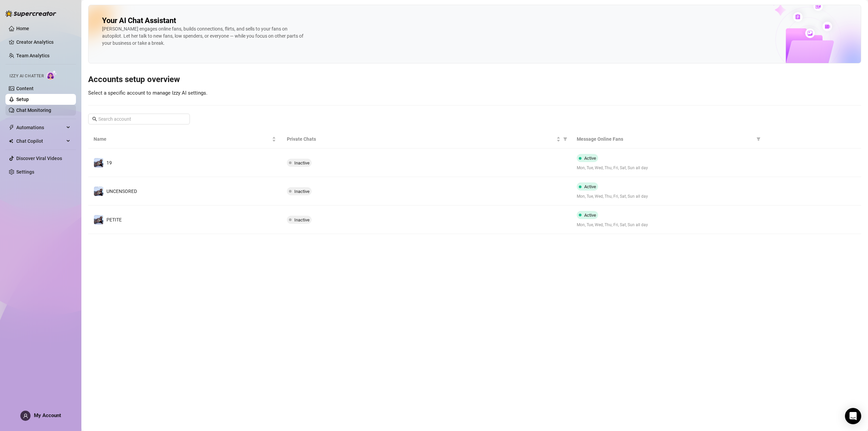 This screenshot has height=431, width=868. I want to click on th: Private Chats, so click(426, 139).